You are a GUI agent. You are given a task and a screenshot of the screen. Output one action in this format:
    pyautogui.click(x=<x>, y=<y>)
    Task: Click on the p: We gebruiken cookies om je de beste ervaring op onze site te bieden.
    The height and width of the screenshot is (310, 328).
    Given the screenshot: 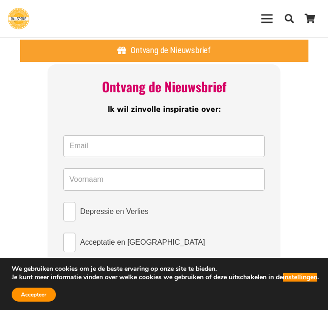 What is the action you would take?
    pyautogui.click(x=165, y=269)
    